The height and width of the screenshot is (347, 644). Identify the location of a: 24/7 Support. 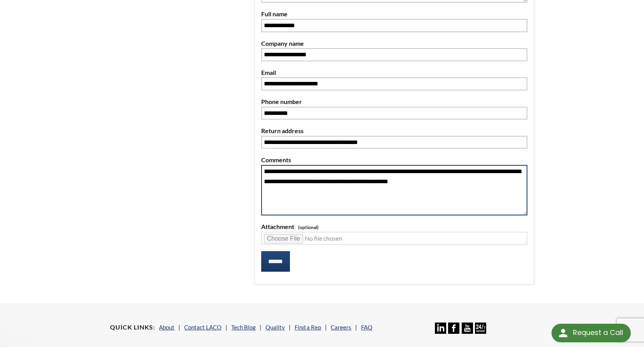
(480, 331).